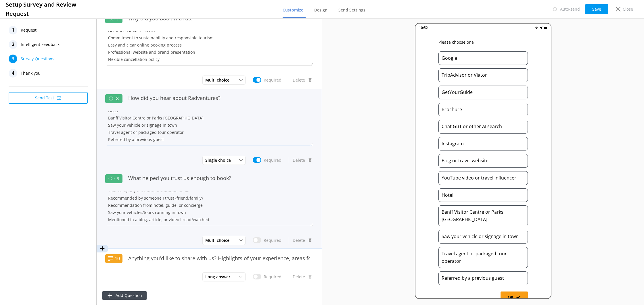  I want to click on div: Brochure, so click(483, 109).